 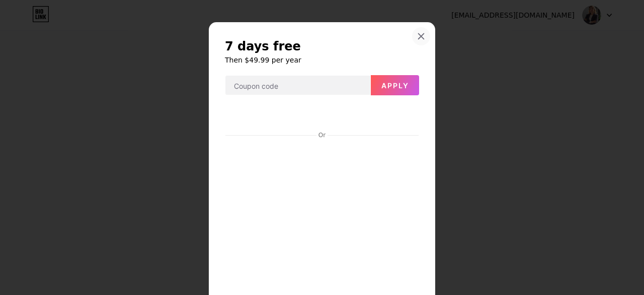 I want to click on button: Apply, so click(x=395, y=85).